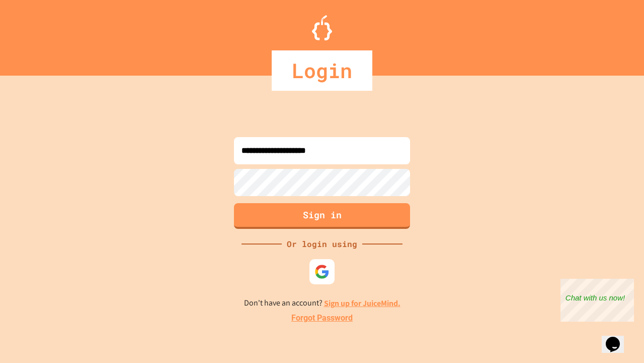  Describe the element at coordinates (35, 18) in the screenshot. I see `p: Chat with us now!` at that location.